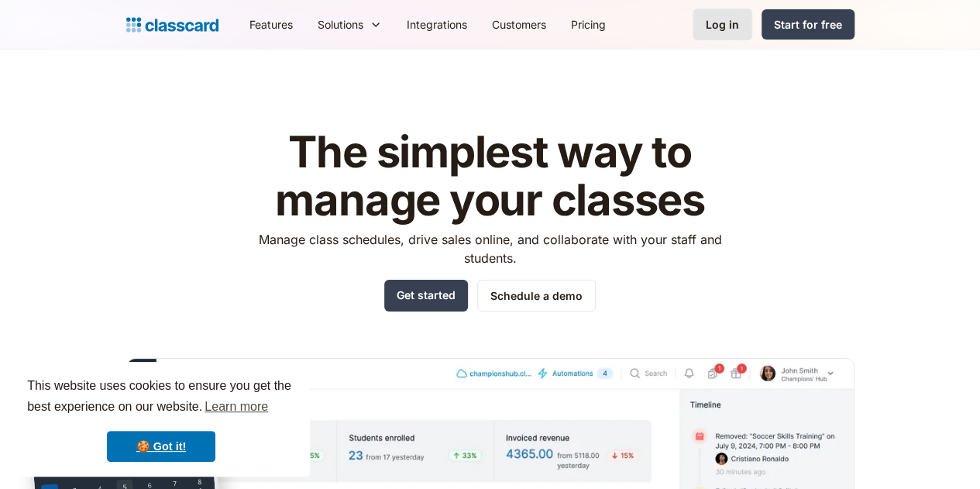 Image resolution: width=980 pixels, height=489 pixels. What do you see at coordinates (161, 446) in the screenshot?
I see `a: dismiss cookie message` at bounding box center [161, 446].